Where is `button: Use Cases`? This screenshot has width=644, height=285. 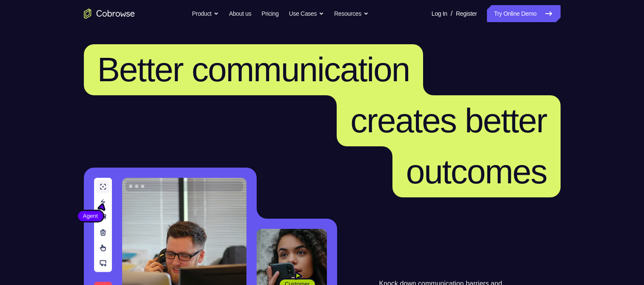
button: Use Cases is located at coordinates (306, 14).